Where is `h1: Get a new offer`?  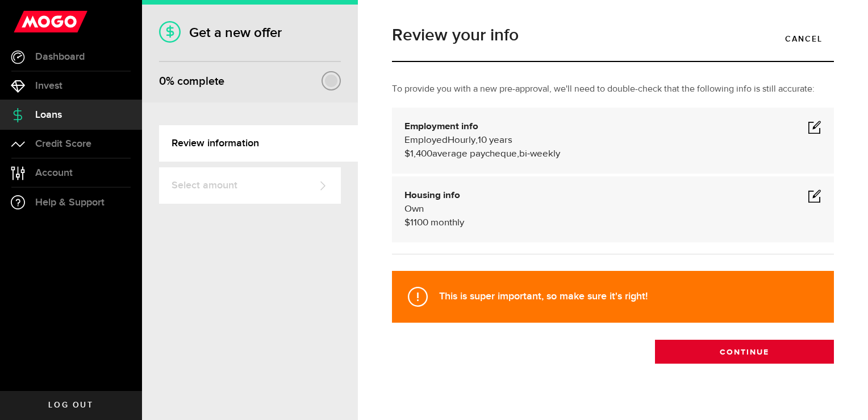
h1: Get a new offer is located at coordinates (250, 33).